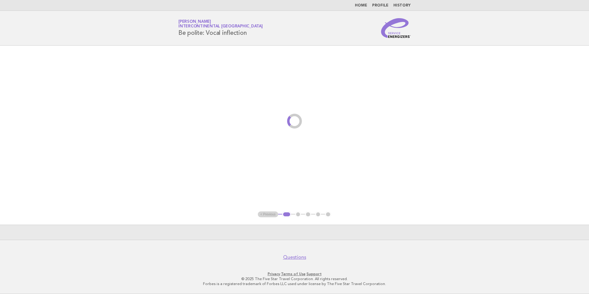  What do you see at coordinates (295, 279) in the screenshot?
I see `p: © 2025 The Five Star Travel Corporation. All rights reserved.` at bounding box center [295, 279].